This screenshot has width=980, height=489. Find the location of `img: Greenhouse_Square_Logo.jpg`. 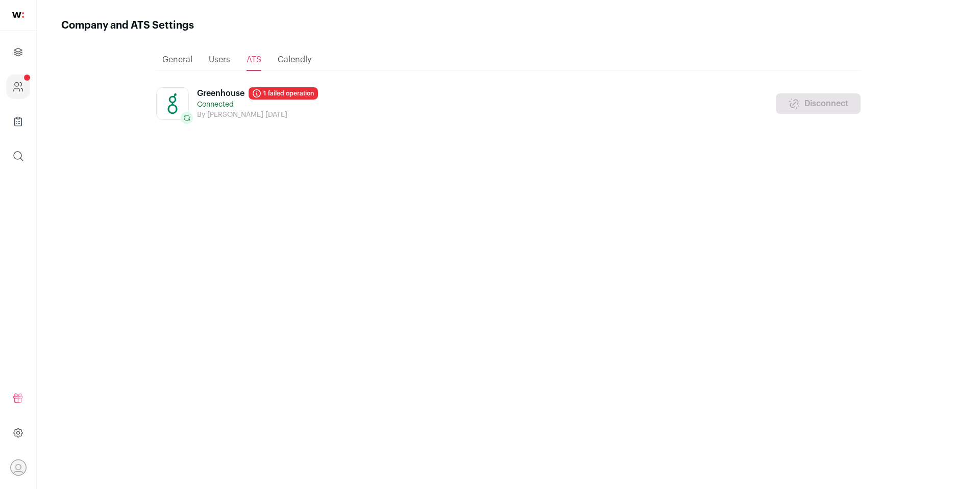

img: Greenhouse_Square_Logo.jpg is located at coordinates (172, 104).